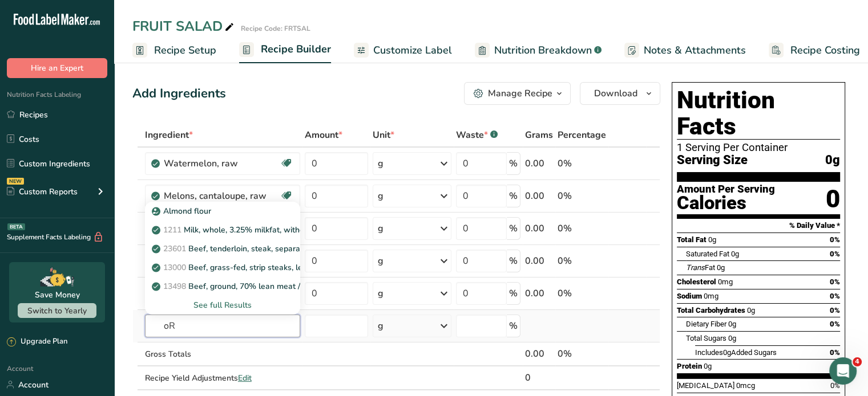  I want to click on div: NEW, so click(15, 181).